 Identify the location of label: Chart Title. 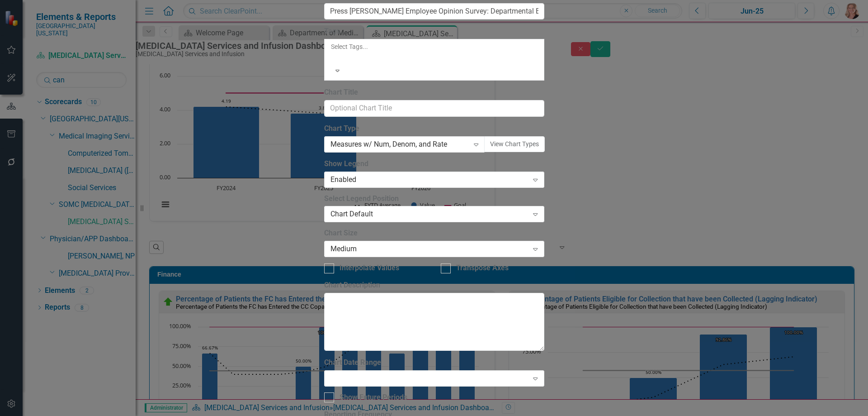
(434, 92).